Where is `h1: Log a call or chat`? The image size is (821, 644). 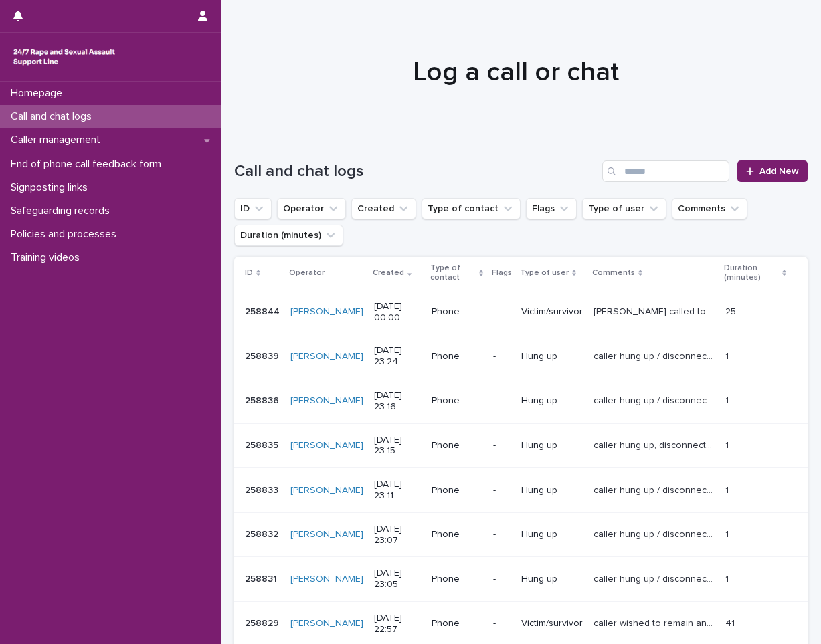
h1: Log a call or chat is located at coordinates (516, 72).